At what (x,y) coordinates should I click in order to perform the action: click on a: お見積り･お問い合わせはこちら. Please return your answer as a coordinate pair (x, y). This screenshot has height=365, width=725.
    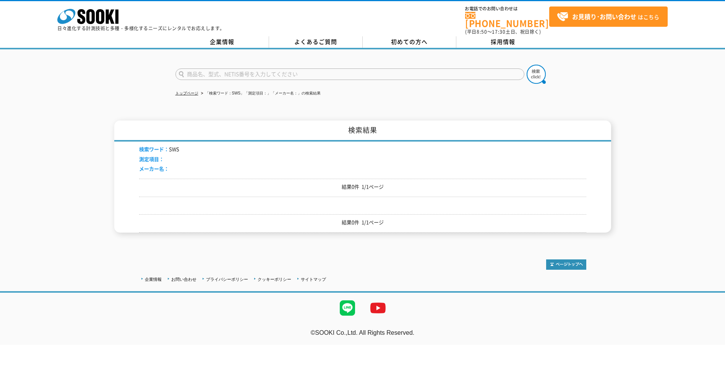
    Looking at the image, I should click on (609, 16).